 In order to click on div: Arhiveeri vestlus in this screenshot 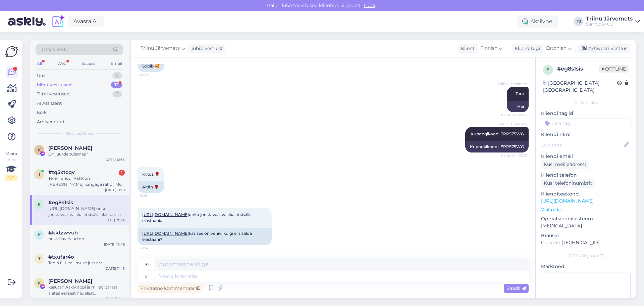, I will do `click(604, 48)`.